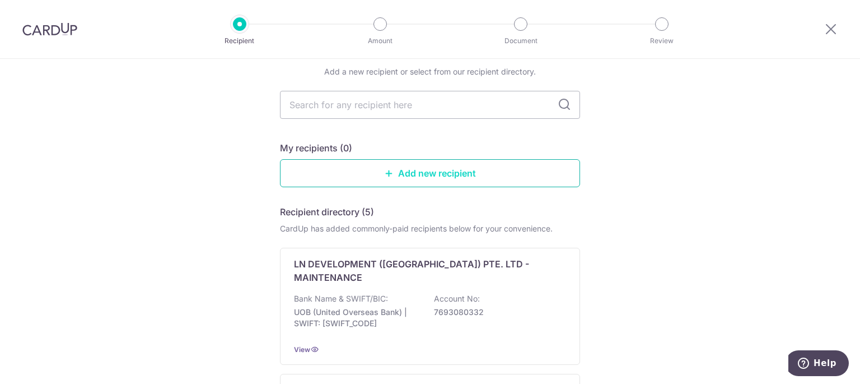 This screenshot has height=384, width=860. Describe the element at coordinates (316, 148) in the screenshot. I see `h5: My recipients (0)` at that location.